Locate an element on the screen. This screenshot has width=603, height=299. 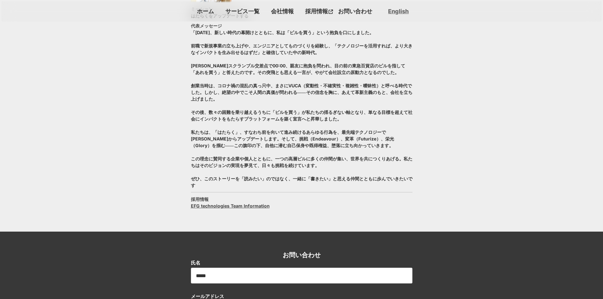
a: お問い合わせ is located at coordinates (355, 11).